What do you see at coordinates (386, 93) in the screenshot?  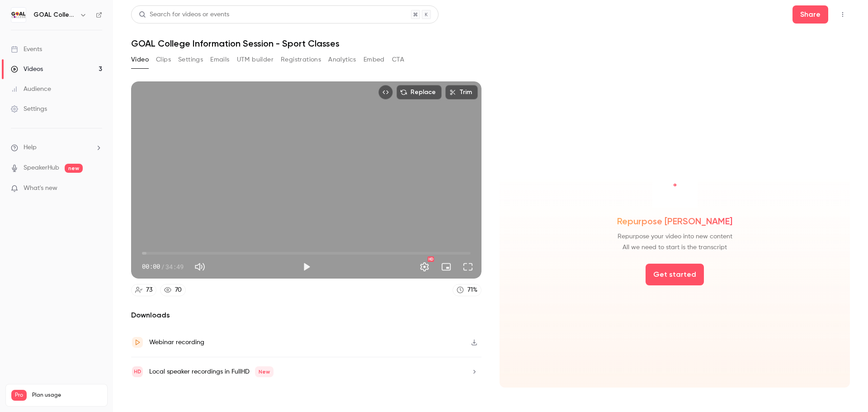 I see `button: Embed video` at bounding box center [386, 93].